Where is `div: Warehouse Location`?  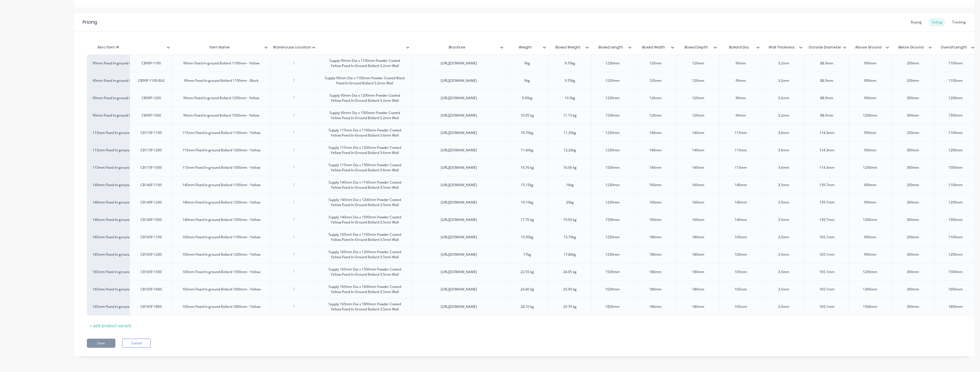
div: Warehouse Location is located at coordinates (292, 48).